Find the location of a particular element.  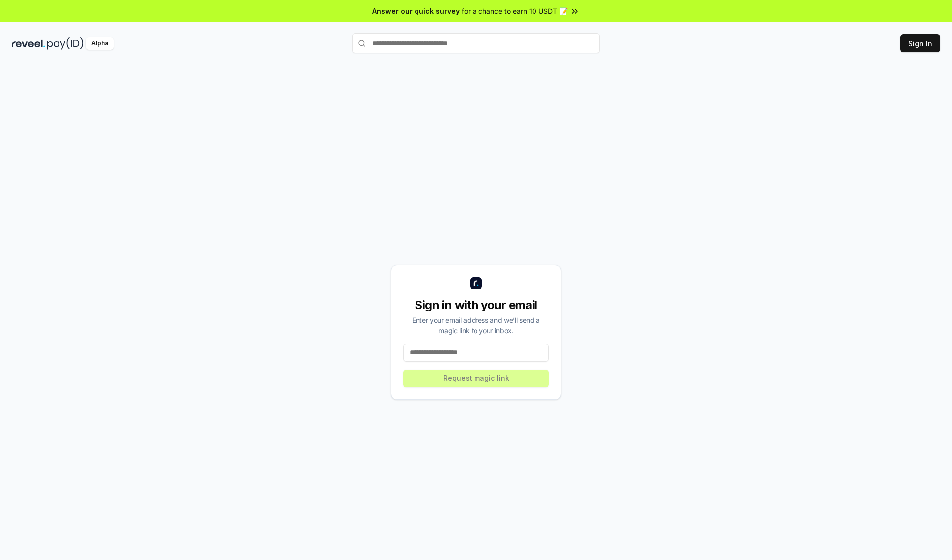

img: pay_id is located at coordinates (66, 43).